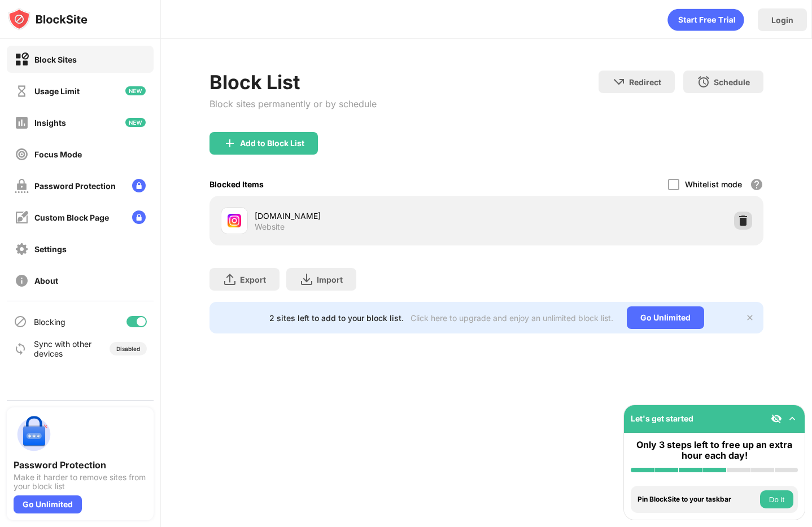 The height and width of the screenshot is (527, 812). What do you see at coordinates (72, 217) in the screenshot?
I see `div: Custom Block Page` at bounding box center [72, 217].